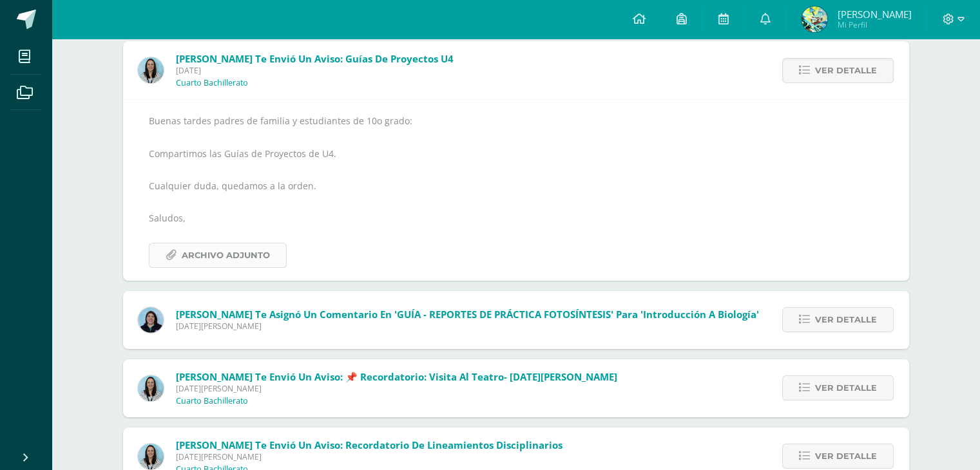 The width and height of the screenshot is (980, 470). Describe the element at coordinates (226, 255) in the screenshot. I see `span: Archivo Adjunto` at that location.